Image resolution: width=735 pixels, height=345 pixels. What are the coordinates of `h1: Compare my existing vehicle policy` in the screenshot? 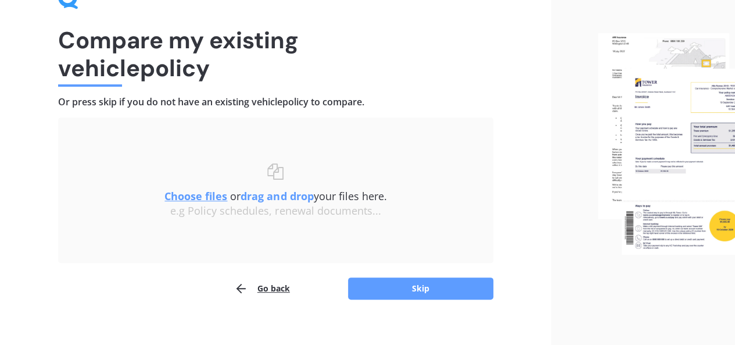 It's located at (275, 54).